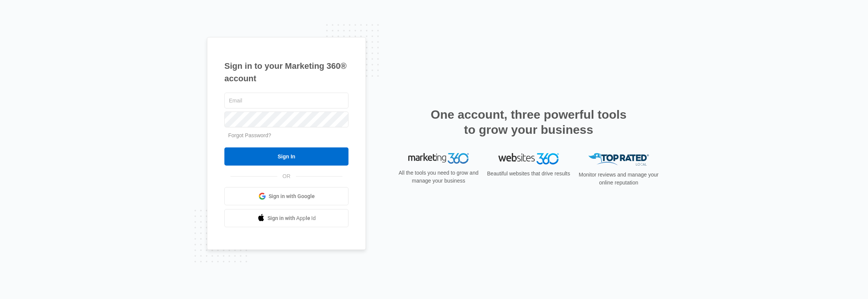  Describe the element at coordinates (529, 158) in the screenshot. I see `img: Websites 360` at that location.